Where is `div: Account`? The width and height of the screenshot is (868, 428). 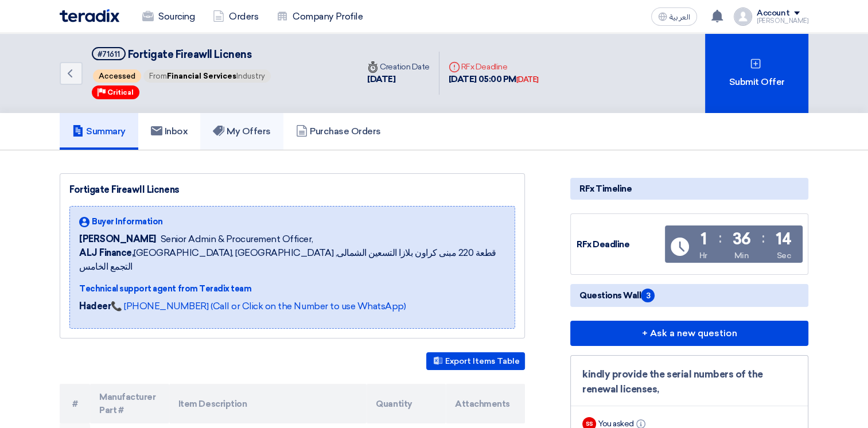 div: Account is located at coordinates (773, 13).